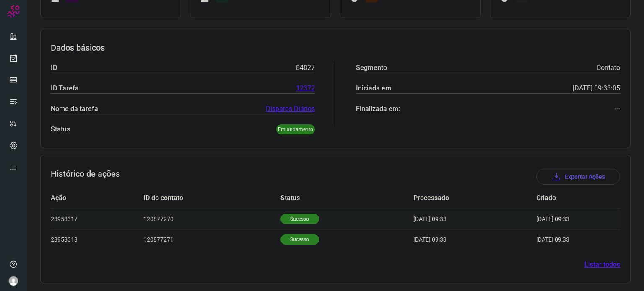 The height and width of the screenshot is (291, 644). Describe the element at coordinates (295, 129) in the screenshot. I see `p: Em andamento` at that location.